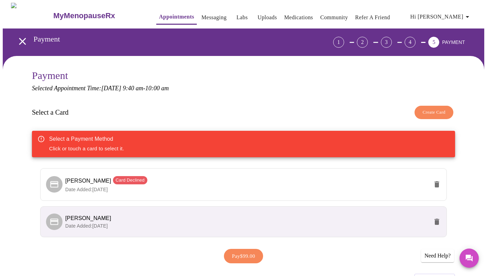 The width and height of the screenshot is (487, 276). I want to click on button: Appointments, so click(177, 17).